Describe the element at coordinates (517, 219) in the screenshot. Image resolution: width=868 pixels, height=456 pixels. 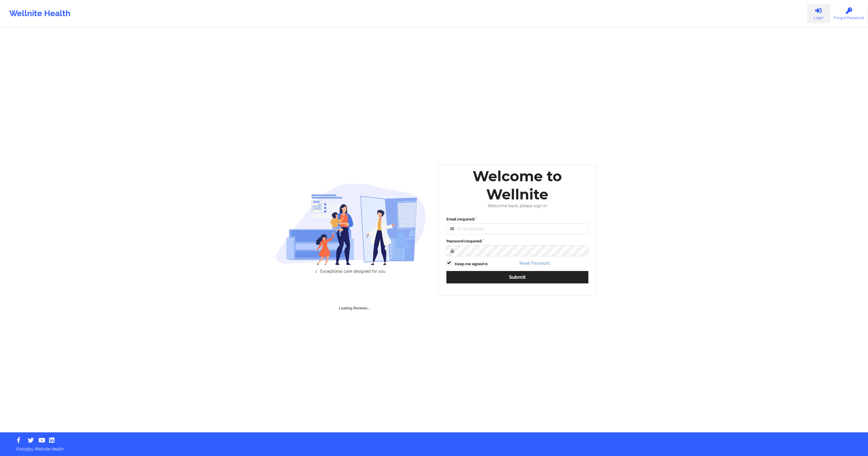
I see `label: Email (required)` at that location.